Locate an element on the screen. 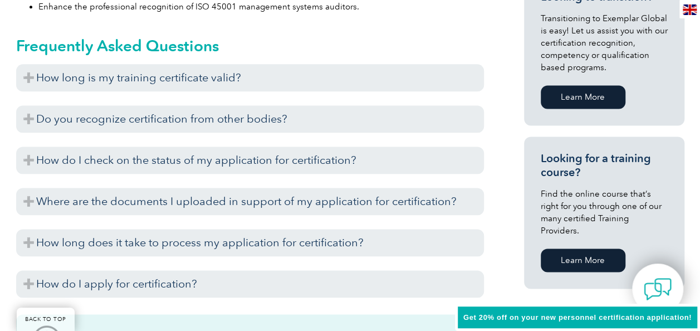 The height and width of the screenshot is (331, 700). a: BACK TO TOP is located at coordinates (46, 319).